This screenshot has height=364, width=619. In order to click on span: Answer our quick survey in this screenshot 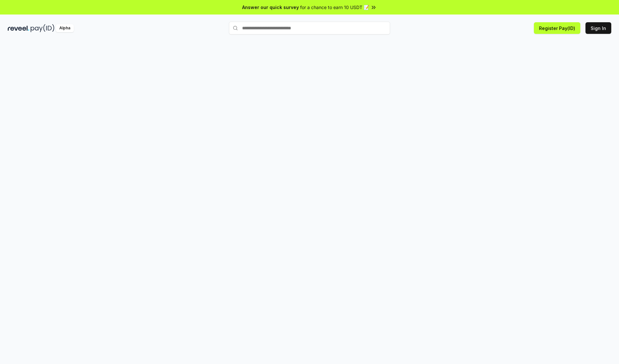, I will do `click(271, 7)`.